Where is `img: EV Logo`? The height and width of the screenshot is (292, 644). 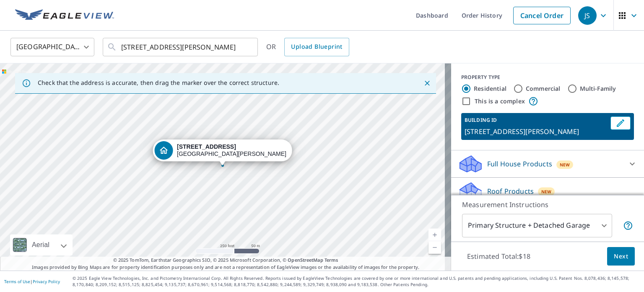 img: EV Logo is located at coordinates (64, 16).